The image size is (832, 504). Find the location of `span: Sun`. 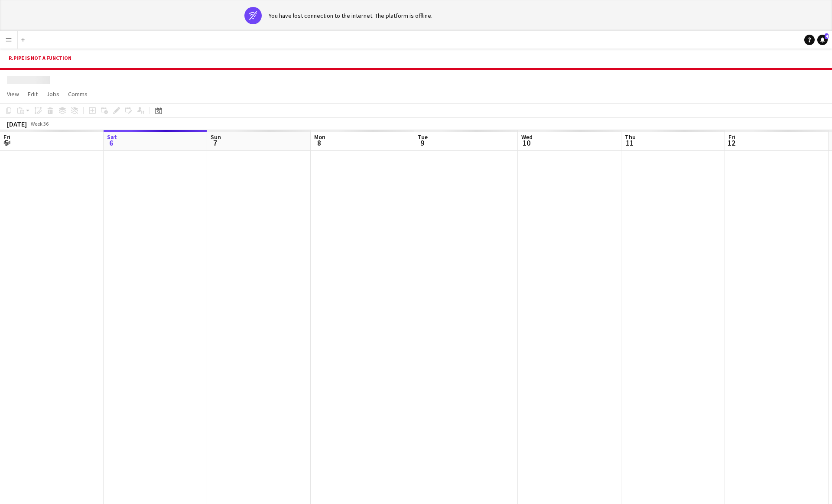

span: Sun is located at coordinates (216, 137).